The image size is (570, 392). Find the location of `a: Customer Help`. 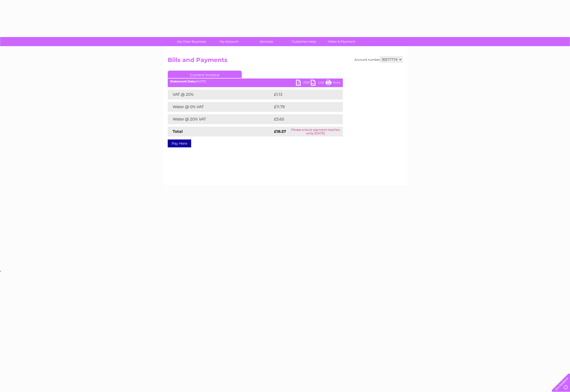

a: Customer Help is located at coordinates (304, 41).